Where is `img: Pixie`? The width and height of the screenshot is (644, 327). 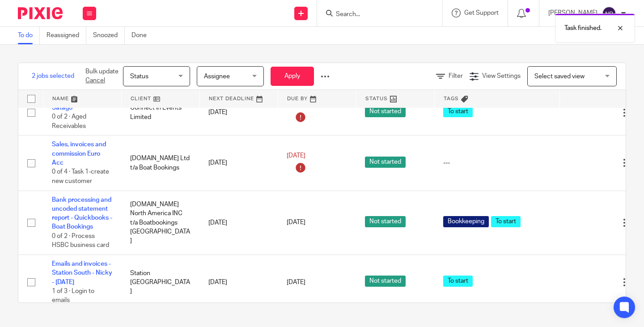
img: Pixie is located at coordinates (40, 13).